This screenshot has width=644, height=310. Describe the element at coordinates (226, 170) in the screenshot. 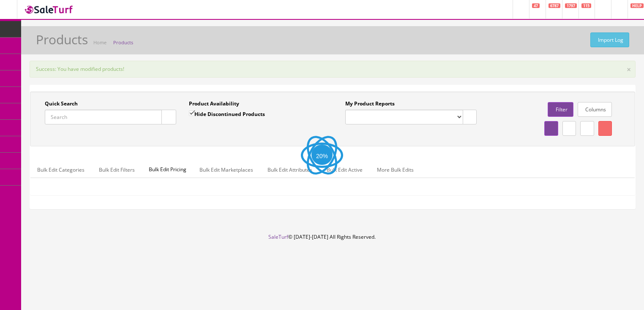

I see `a: Bulk Edit Marketplaces` at that location.